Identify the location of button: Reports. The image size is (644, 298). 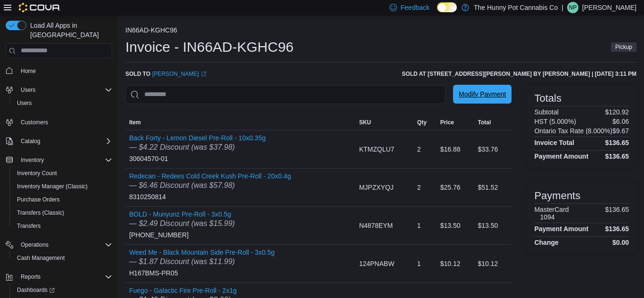
(31, 277).